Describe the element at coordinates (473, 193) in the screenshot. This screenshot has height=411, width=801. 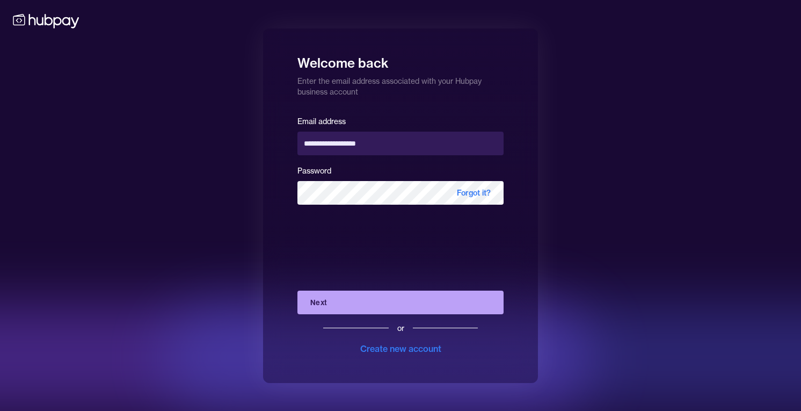
I see `span: Forgot it?` at that location.